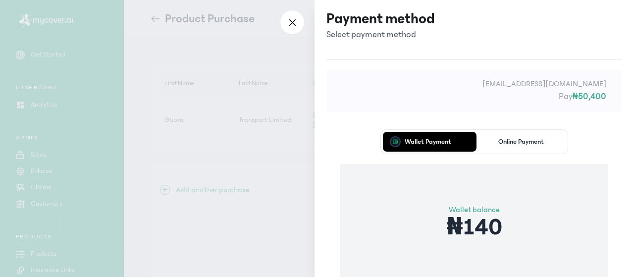 The height and width of the screenshot is (277, 634). Describe the element at coordinates (474, 227) in the screenshot. I see `p: ₦140` at that location.